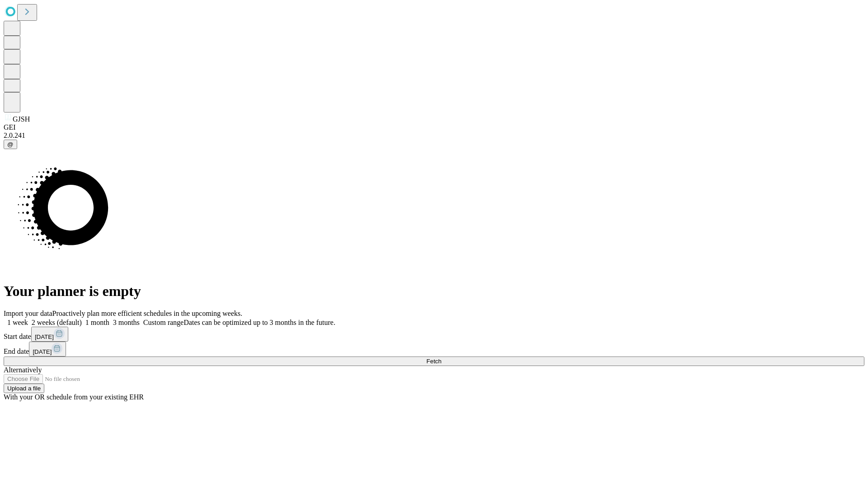  I want to click on div: 2.0.241, so click(434, 136).